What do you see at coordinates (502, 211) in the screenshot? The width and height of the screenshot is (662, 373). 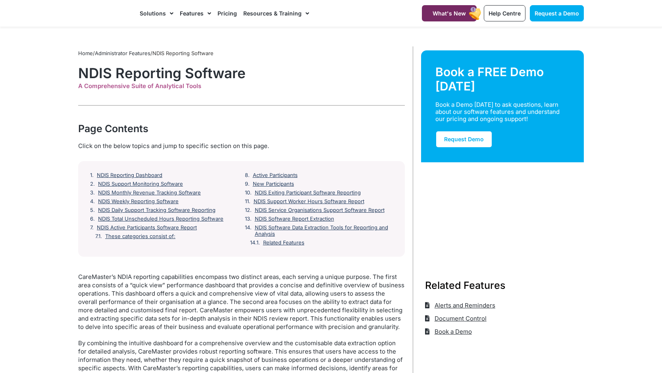 I see `img: Support Worker and NDIS Participant out for a coffee.` at bounding box center [502, 211].